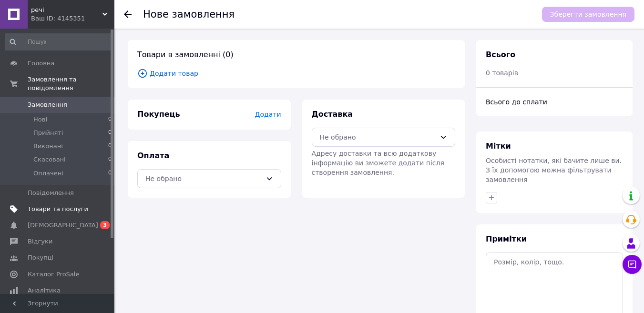 This screenshot has width=644, height=313. Describe the element at coordinates (48, 133) in the screenshot. I see `span: Прийняті` at that location.